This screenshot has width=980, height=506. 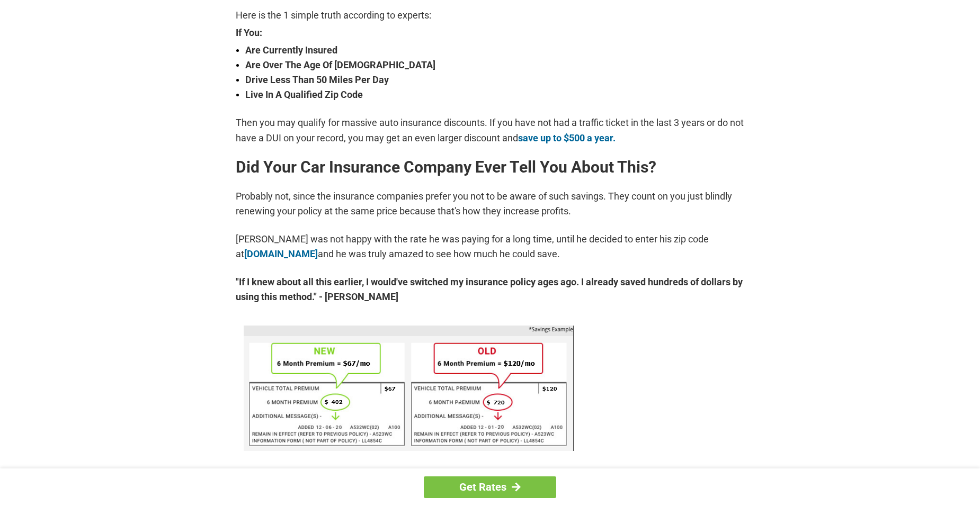 I want to click on img: savings, so click(x=409, y=388).